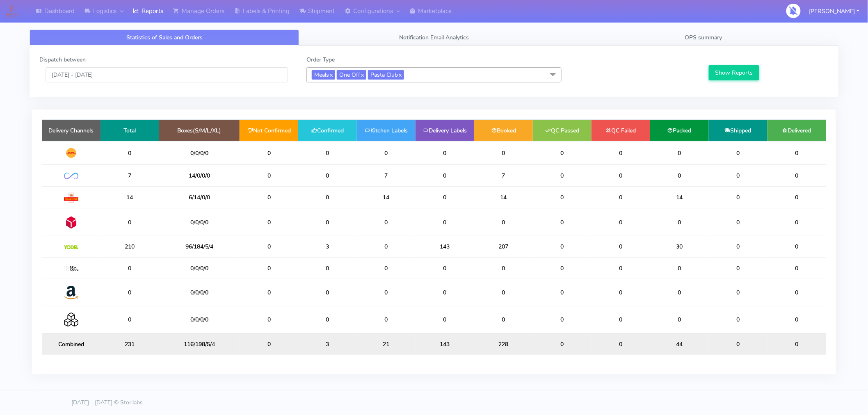 The height and width of the screenshot is (415, 868). I want to click on td: Total, so click(130, 130).